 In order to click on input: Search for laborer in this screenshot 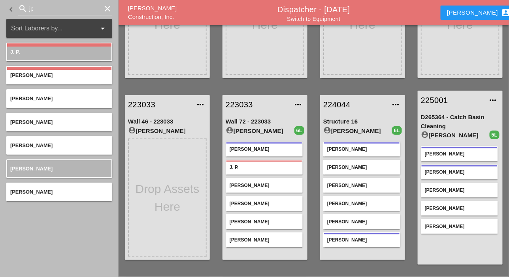, I will do `click(65, 9)`.